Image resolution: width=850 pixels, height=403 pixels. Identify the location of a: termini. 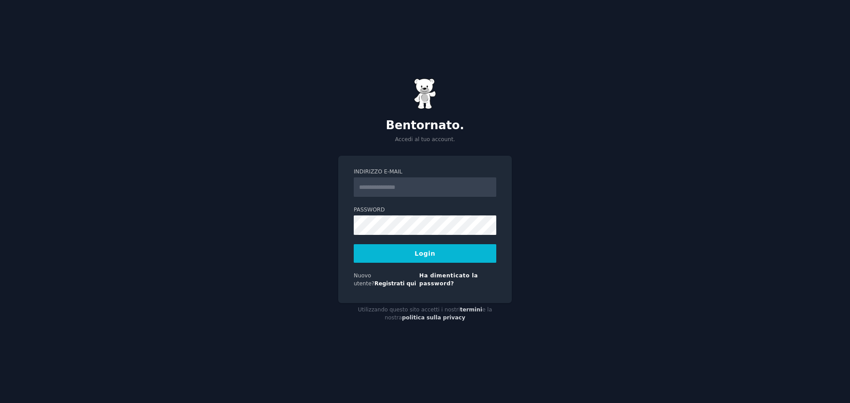
(471, 310).